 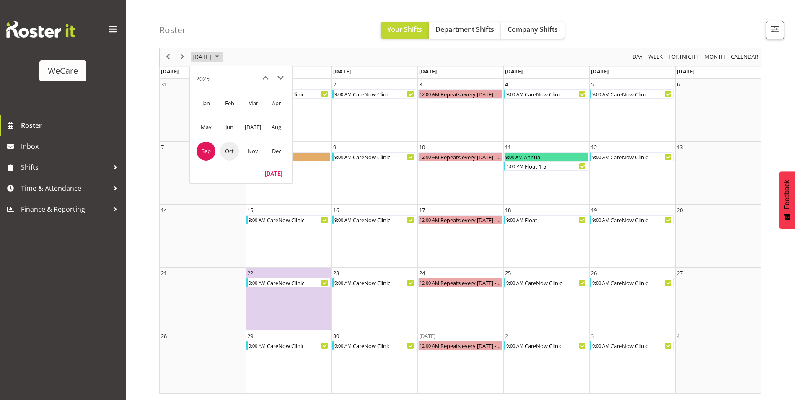 What do you see at coordinates (374, 299) in the screenshot?
I see `td: Tuesday, September 23, 2025` at bounding box center [374, 299].